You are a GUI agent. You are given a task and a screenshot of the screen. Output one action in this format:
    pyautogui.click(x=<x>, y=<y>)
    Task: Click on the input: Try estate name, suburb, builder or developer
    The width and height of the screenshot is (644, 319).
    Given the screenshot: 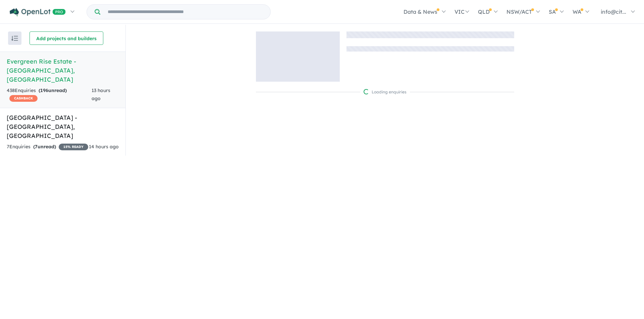 What is the action you would take?
    pyautogui.click(x=185, y=11)
    